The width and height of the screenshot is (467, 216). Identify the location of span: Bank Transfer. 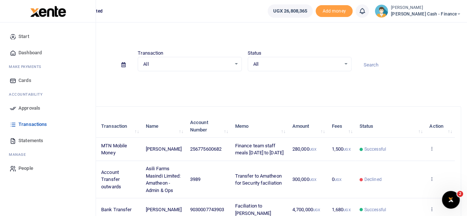
(116, 209).